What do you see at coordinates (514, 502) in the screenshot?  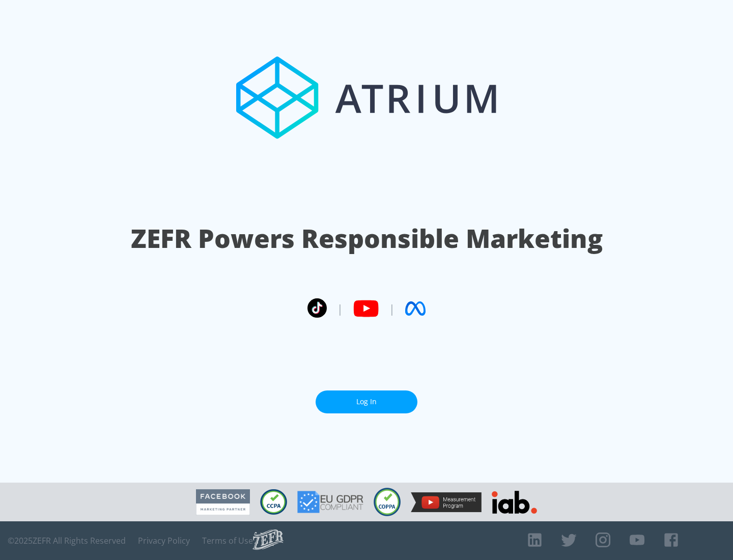 I see `img: IAB` at bounding box center [514, 502].